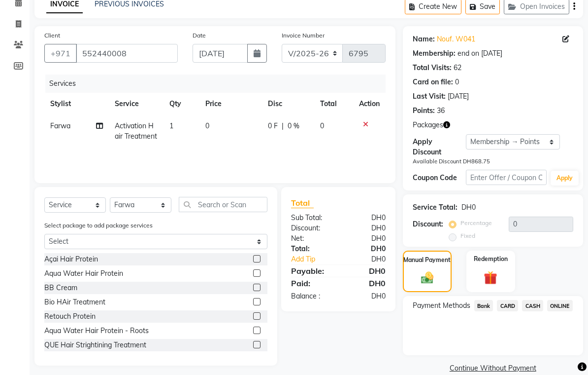 The image size is (588, 375). I want to click on div: Balance :, so click(311, 295).